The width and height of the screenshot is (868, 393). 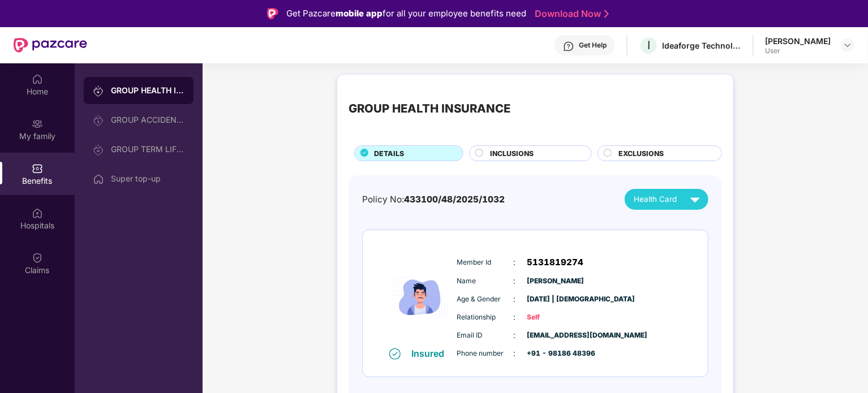 What do you see at coordinates (273, 14) in the screenshot?
I see `img: Logo` at bounding box center [273, 14].